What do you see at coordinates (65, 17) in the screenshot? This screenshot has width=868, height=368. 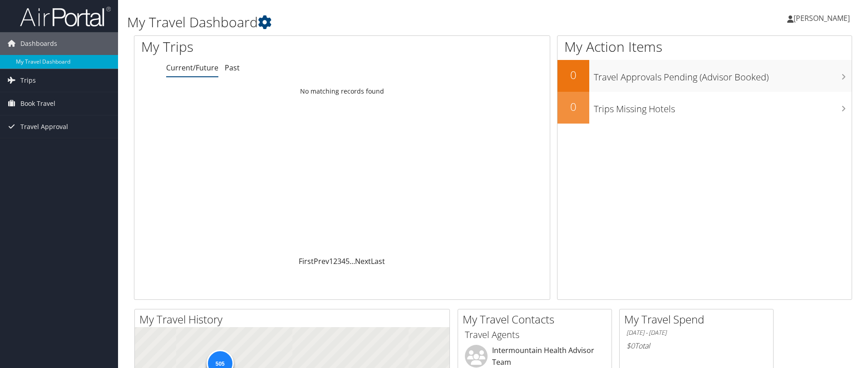 I see `img: airportal-logo.png` at bounding box center [65, 17].